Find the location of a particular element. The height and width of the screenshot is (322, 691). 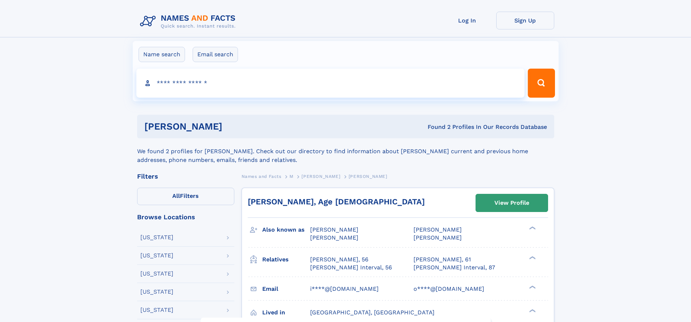

span: All is located at coordinates (176, 195).